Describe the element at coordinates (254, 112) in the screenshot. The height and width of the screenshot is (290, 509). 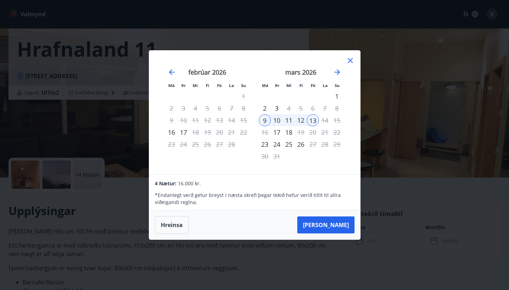
I see `div: Calendar` at that location.